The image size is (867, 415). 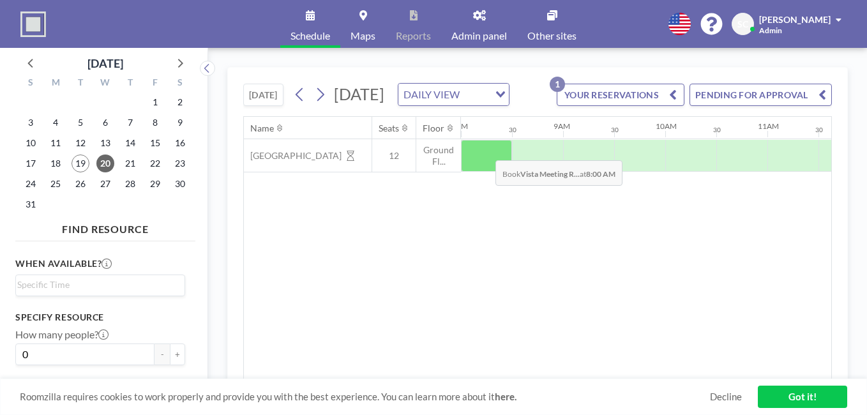 I want to click on div: 10AM, so click(x=666, y=126).